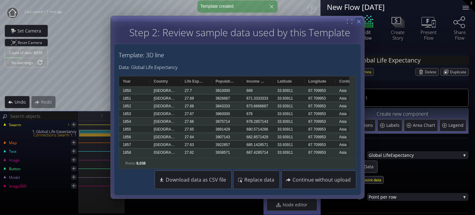  I want to click on span: Duplicate, so click(459, 72).